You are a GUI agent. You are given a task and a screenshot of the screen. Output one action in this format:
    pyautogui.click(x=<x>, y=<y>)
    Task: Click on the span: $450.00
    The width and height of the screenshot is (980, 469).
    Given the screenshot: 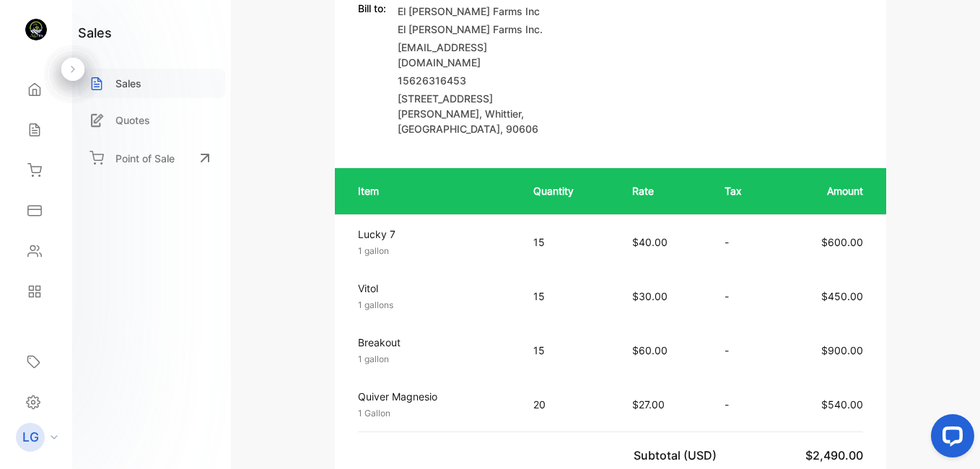 What is the action you would take?
    pyautogui.click(x=842, y=296)
    